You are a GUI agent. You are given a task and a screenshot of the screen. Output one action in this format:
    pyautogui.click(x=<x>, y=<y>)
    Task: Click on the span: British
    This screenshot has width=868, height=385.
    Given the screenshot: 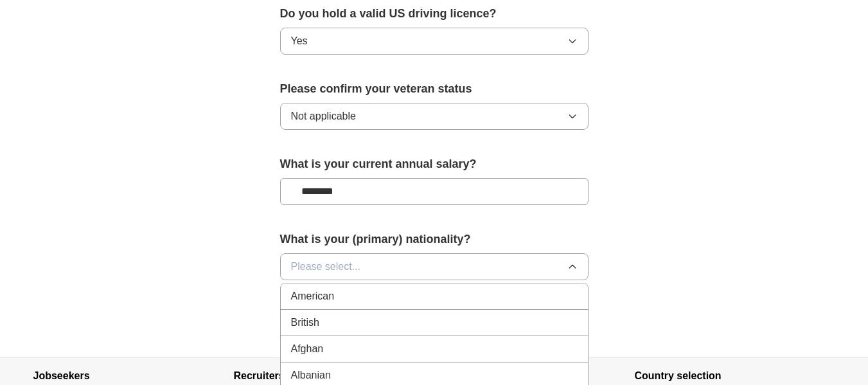 What is the action you would take?
    pyautogui.click(x=305, y=322)
    